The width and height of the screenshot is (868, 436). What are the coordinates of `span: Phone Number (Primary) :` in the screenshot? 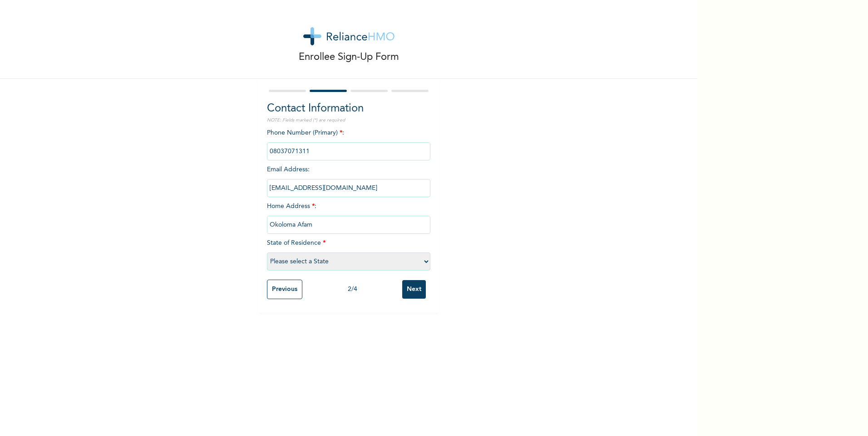 It's located at (349, 142).